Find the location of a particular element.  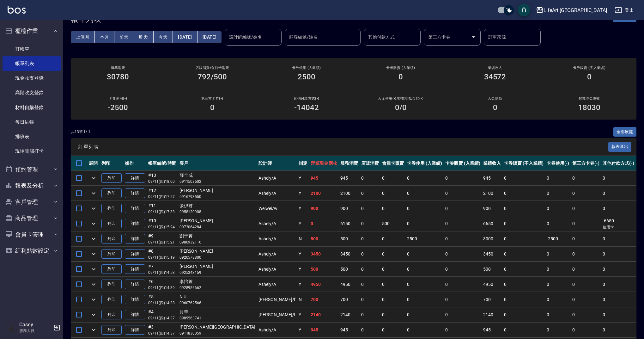

td: 3450 is located at coordinates (324, 254).